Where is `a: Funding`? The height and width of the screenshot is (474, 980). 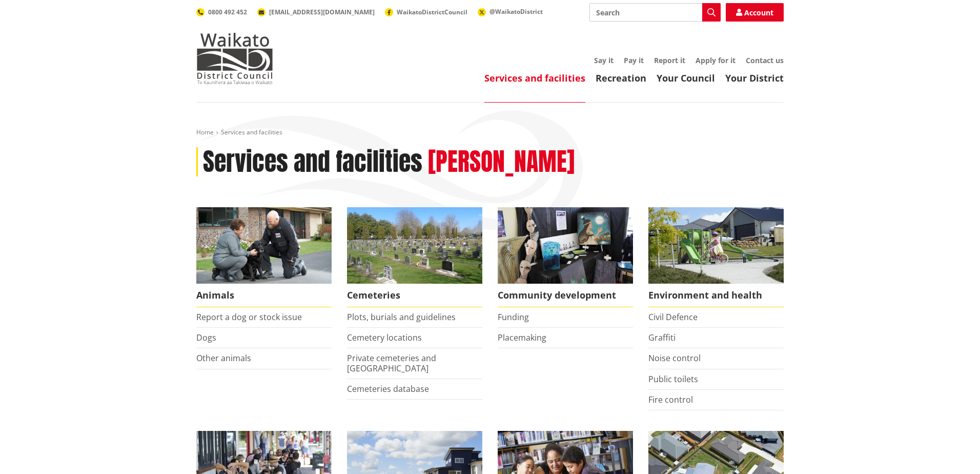 a: Funding is located at coordinates (513, 317).